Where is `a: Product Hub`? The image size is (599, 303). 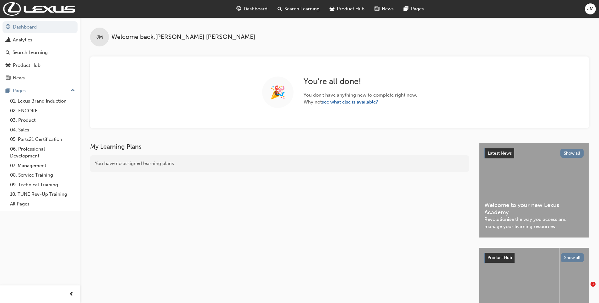
a: Product Hub is located at coordinates (40, 65).